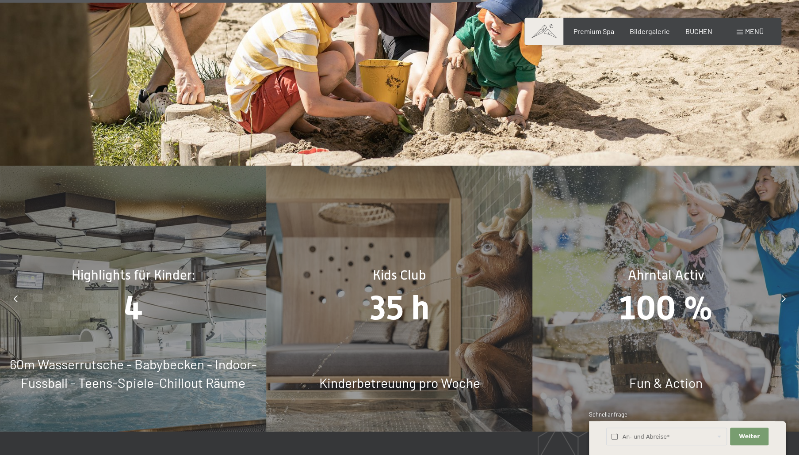  I want to click on span: Menü, so click(754, 31).